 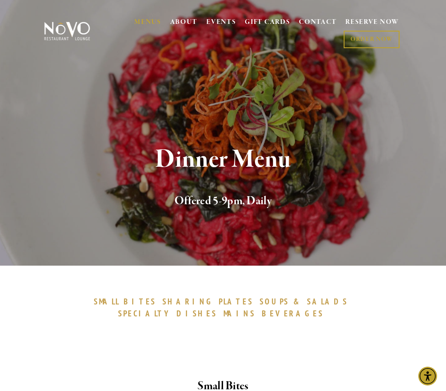 What do you see at coordinates (239, 313) in the screenshot?
I see `span: MAINS` at bounding box center [239, 313].